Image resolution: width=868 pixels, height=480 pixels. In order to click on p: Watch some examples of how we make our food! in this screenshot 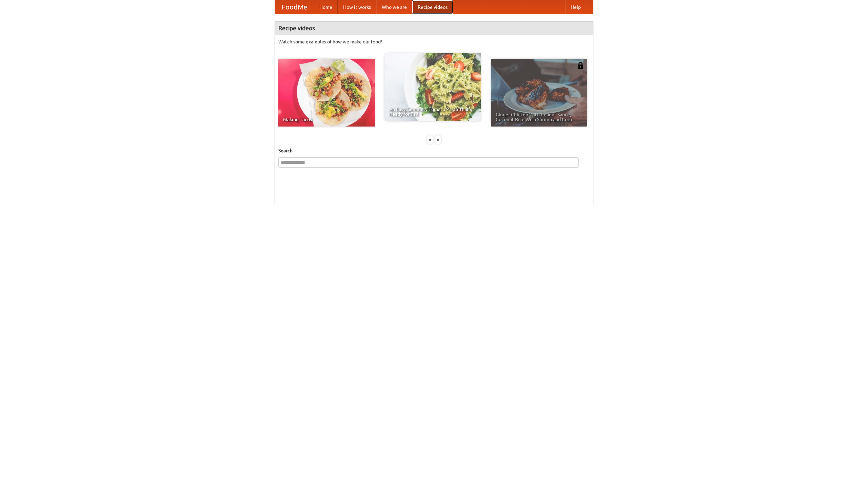, I will do `click(434, 42)`.